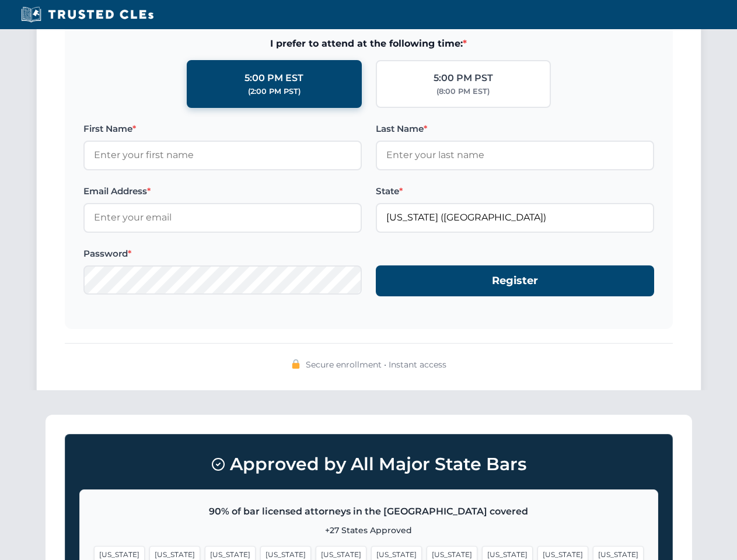 This screenshot has height=560, width=737. Describe the element at coordinates (222, 254) in the screenshot. I see `label: Password` at that location.